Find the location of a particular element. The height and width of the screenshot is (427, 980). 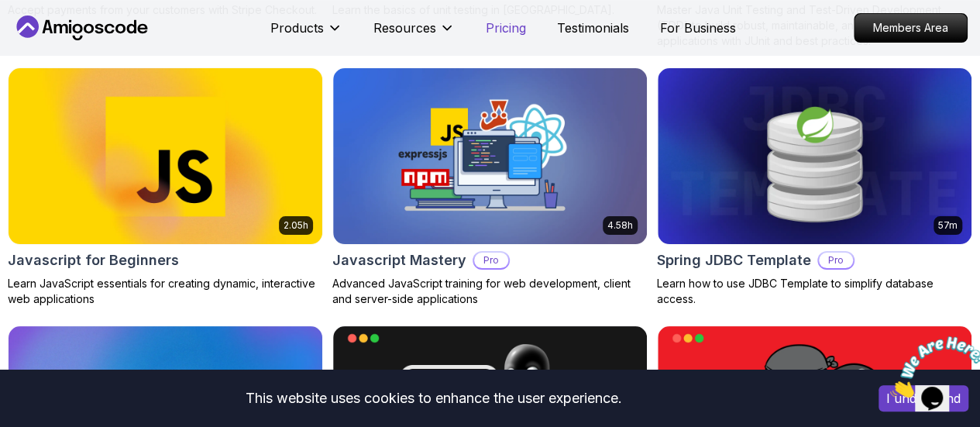

a: Pricing is located at coordinates (505, 27).